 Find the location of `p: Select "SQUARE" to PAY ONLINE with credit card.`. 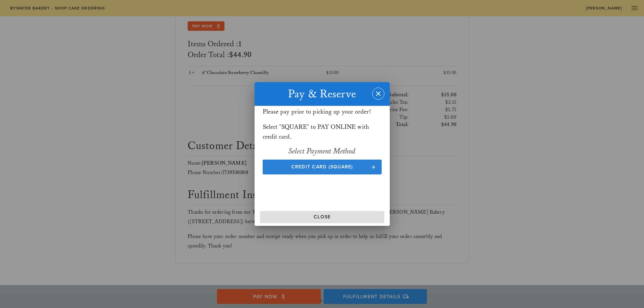

p: Select "SQUARE" to PAY ONLINE with credit card. is located at coordinates (322, 132).